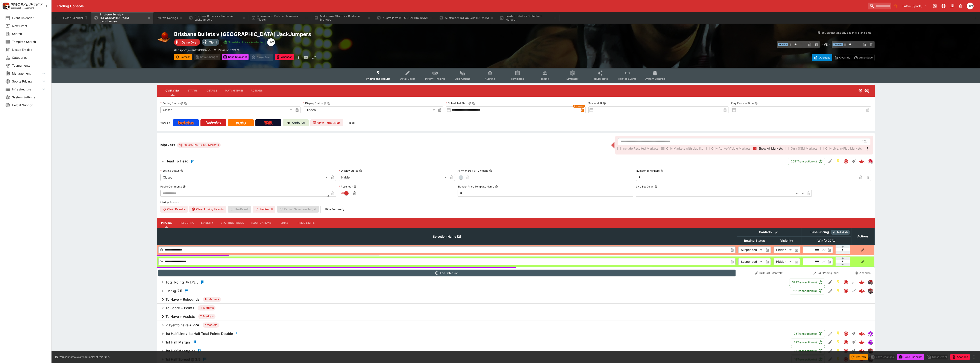 The image size is (980, 363). I want to click on a: 0032028a-ef55-4f67-ae0a-ae2353d0af3d, so click(861, 291).